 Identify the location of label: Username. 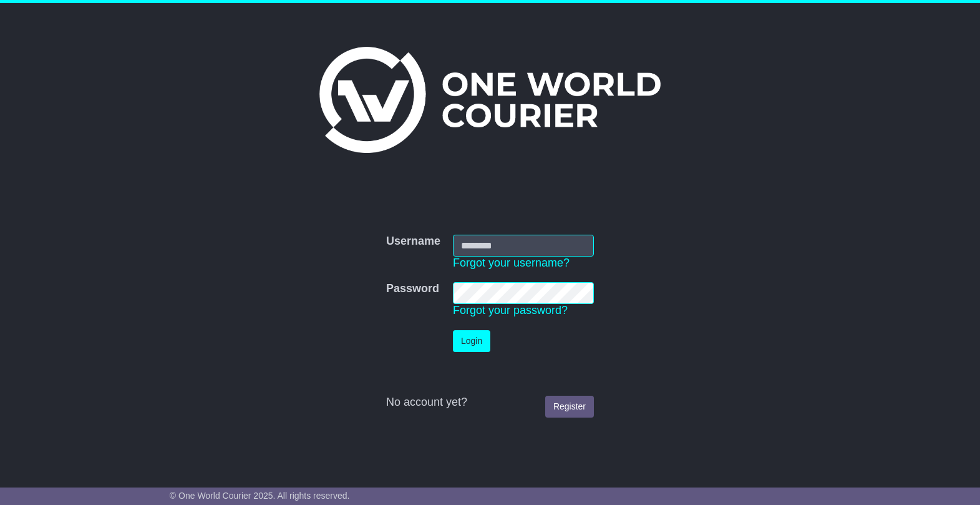
(413, 241).